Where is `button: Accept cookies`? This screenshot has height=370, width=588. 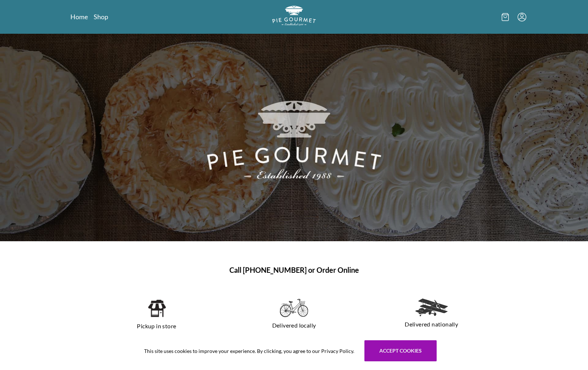 button: Accept cookies is located at coordinates (401, 350).